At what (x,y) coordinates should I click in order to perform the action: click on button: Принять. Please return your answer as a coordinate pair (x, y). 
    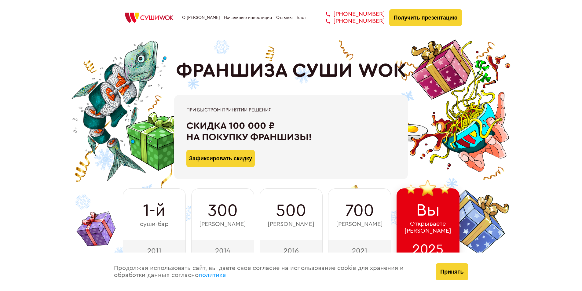
    Looking at the image, I should click on (452, 272).